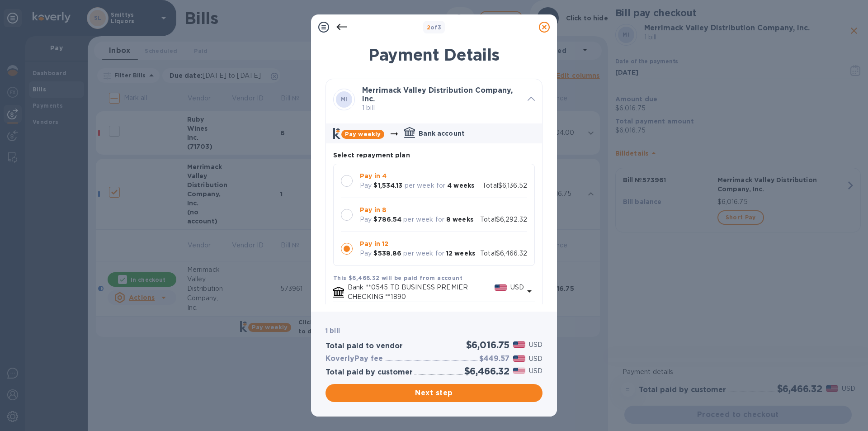 This screenshot has height=431, width=868. What do you see at coordinates (441, 108) in the screenshot?
I see `p: 1 bill` at bounding box center [441, 108].